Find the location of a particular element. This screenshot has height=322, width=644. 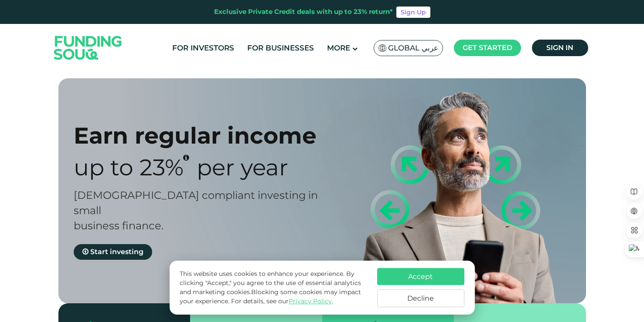

a: Sign in is located at coordinates (560, 48).